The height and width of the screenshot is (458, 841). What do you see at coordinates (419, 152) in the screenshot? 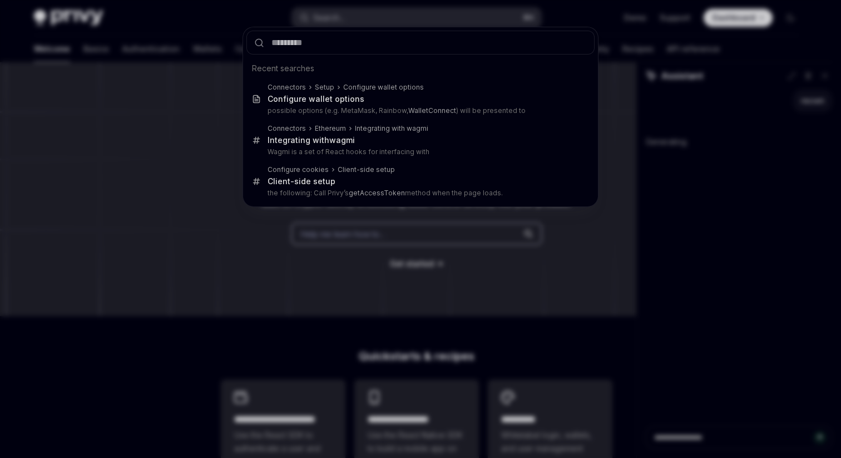
I see `p: Wagmi is a set of React hooks for interfacing with` at bounding box center [419, 152].